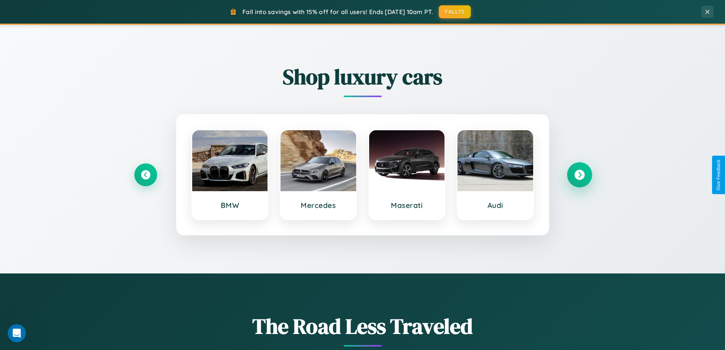 This screenshot has width=725, height=350. What do you see at coordinates (407, 205) in the screenshot?
I see `h3: Maserati` at bounding box center [407, 205].